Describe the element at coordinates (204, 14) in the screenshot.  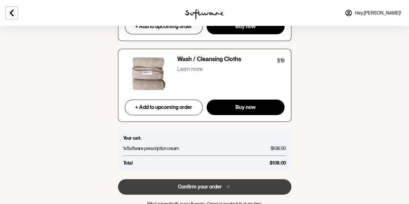
I see `img: software logo` at that location.